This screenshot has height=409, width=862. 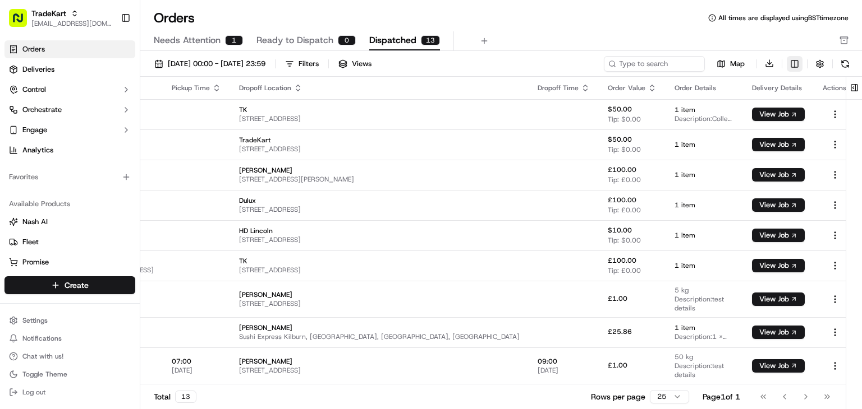 I want to click on div: Available Products, so click(x=70, y=204).